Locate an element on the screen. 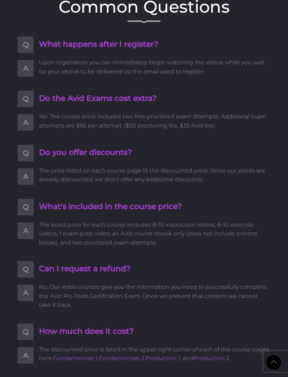  span: The discounted price is listed in the upper right corner of each of the course pages here. , , , ... is located at coordinates (155, 355).